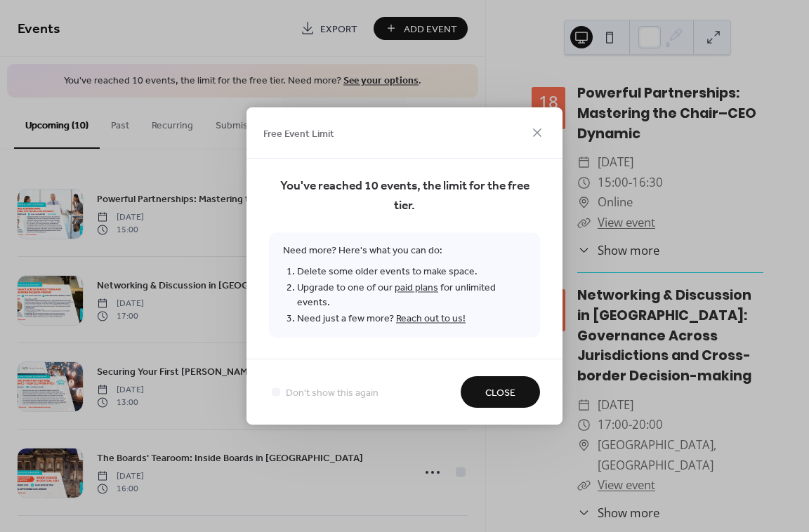 Image resolution: width=809 pixels, height=532 pixels. I want to click on a: Reach out to us!, so click(431, 318).